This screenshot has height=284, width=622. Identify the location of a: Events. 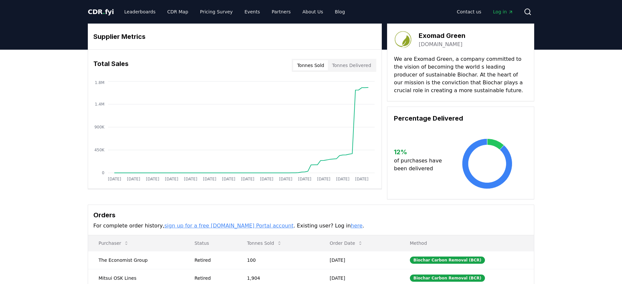
(252, 12).